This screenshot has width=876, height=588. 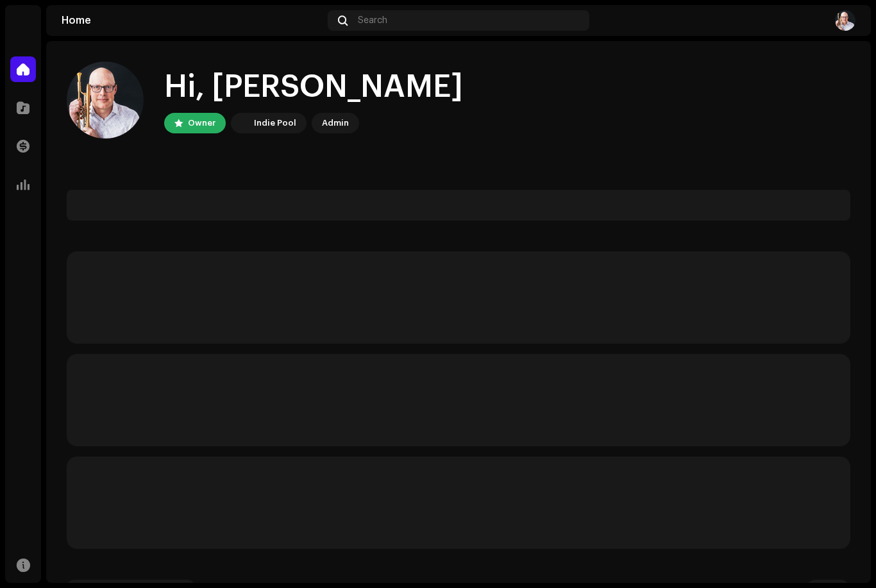 What do you see at coordinates (373, 20) in the screenshot?
I see `span: Search` at bounding box center [373, 20].